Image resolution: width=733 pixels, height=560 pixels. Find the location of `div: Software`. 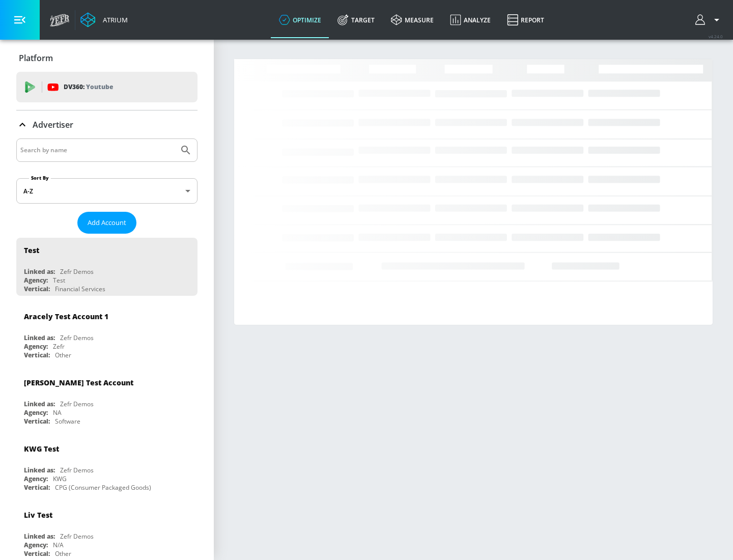

div: Software is located at coordinates (68, 421).